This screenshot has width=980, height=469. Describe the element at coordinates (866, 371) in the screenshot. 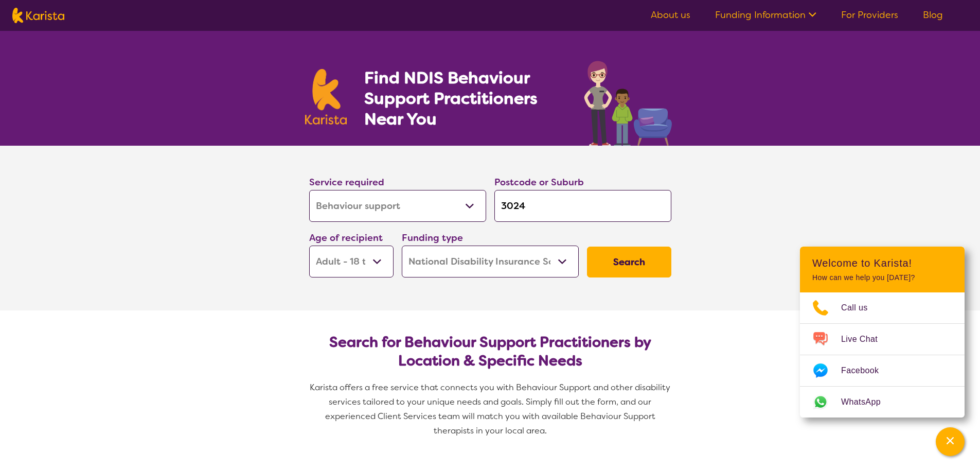

I see `span: Facebook` at that location.